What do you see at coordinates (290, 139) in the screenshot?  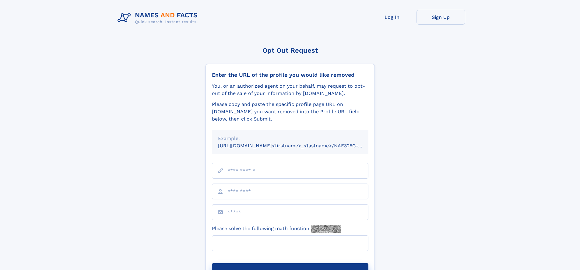 I see `div: Example:` at bounding box center [290, 139].